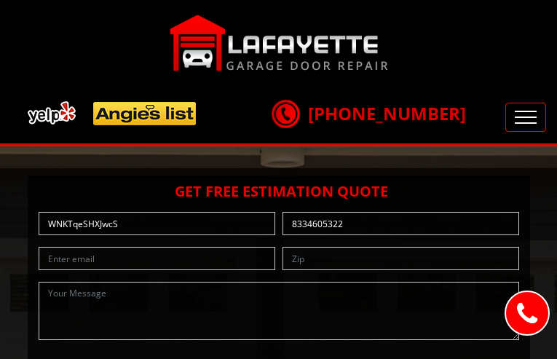 This screenshot has height=359, width=557. What do you see at coordinates (156, 258) in the screenshot?
I see `input: Enter email` at bounding box center [156, 258].